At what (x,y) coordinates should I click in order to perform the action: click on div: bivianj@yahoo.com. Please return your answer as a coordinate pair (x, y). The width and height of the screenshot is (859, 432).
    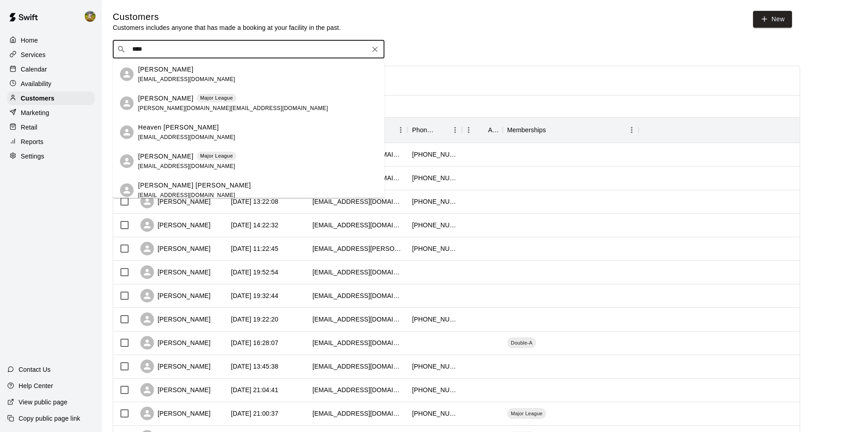
    Looking at the image, I should click on (358, 366).